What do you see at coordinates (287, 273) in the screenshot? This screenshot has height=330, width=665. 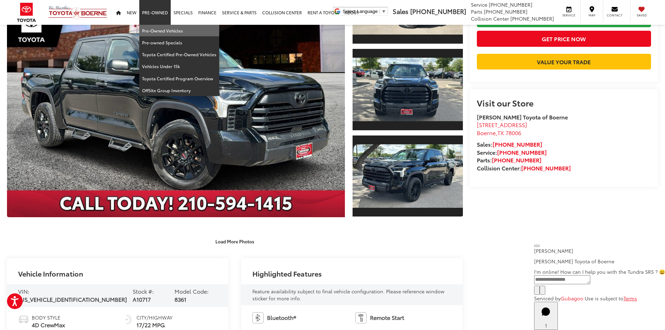 I see `h2: Highlighted Features` at bounding box center [287, 273].